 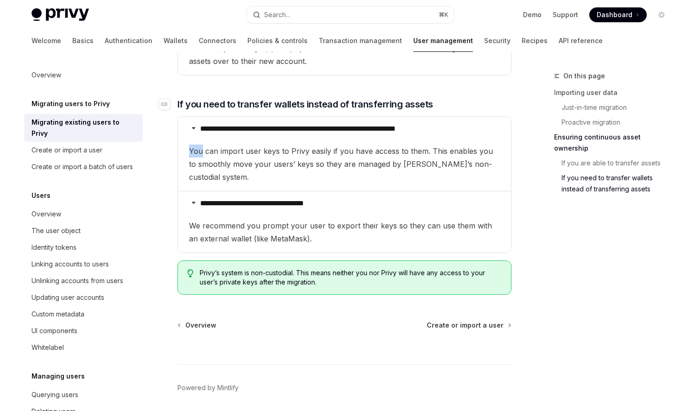 What do you see at coordinates (83, 314) in the screenshot?
I see `a: Custom metadata` at bounding box center [83, 314].